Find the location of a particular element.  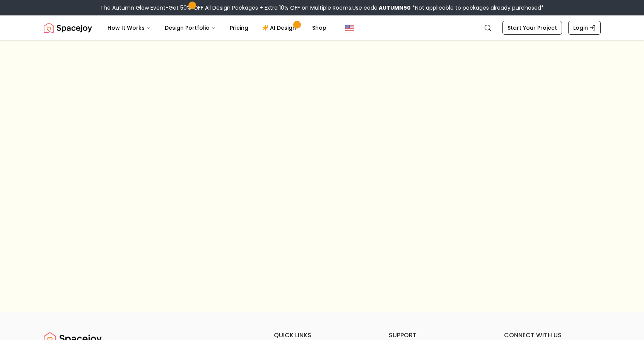

img: United States is located at coordinates (349, 28).